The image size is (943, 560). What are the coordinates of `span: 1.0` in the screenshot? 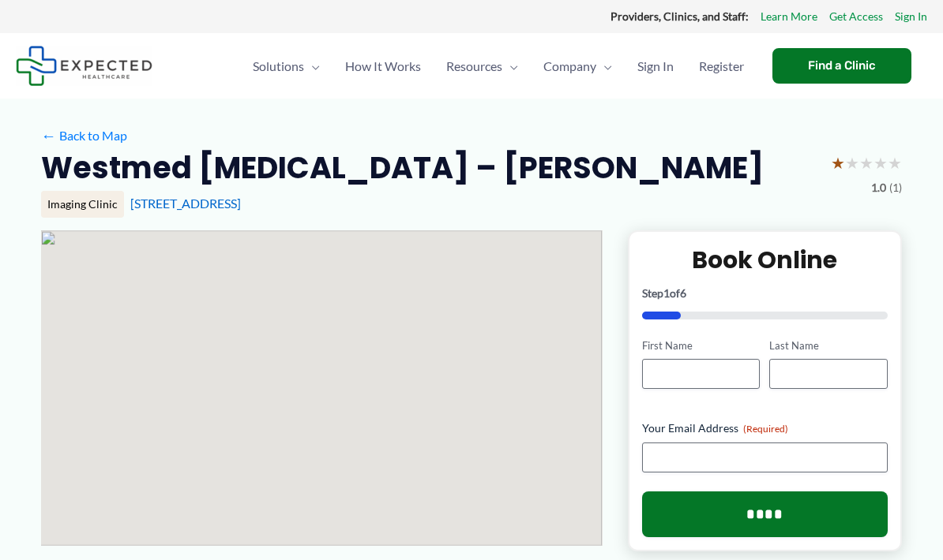 It's located at (878, 188).